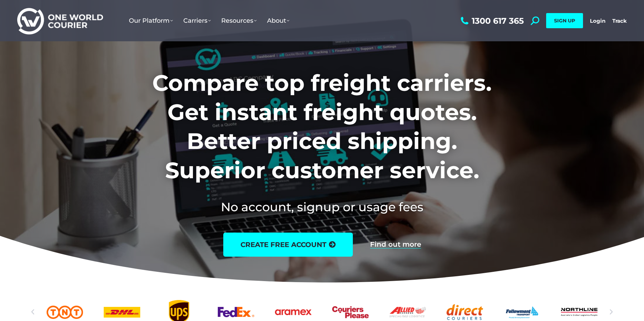 Image resolution: width=644 pixels, height=321 pixels. What do you see at coordinates (288, 245) in the screenshot?
I see `a: create free account` at bounding box center [288, 245].